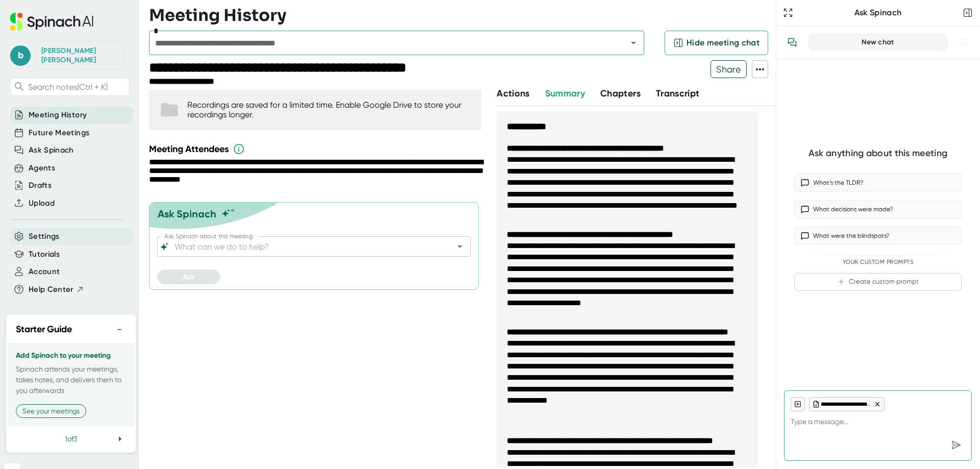 Image resolution: width=980 pixels, height=469 pixels. I want to click on button: Help Center, so click(56, 290).